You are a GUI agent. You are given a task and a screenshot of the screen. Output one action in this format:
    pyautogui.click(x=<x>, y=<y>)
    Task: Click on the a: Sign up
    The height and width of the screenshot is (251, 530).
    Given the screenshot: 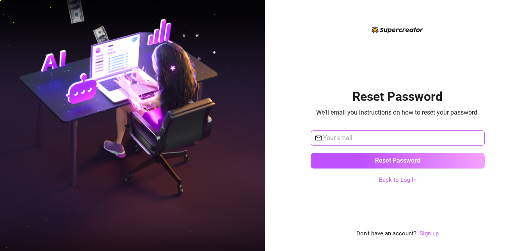 What is the action you would take?
    pyautogui.click(x=429, y=233)
    